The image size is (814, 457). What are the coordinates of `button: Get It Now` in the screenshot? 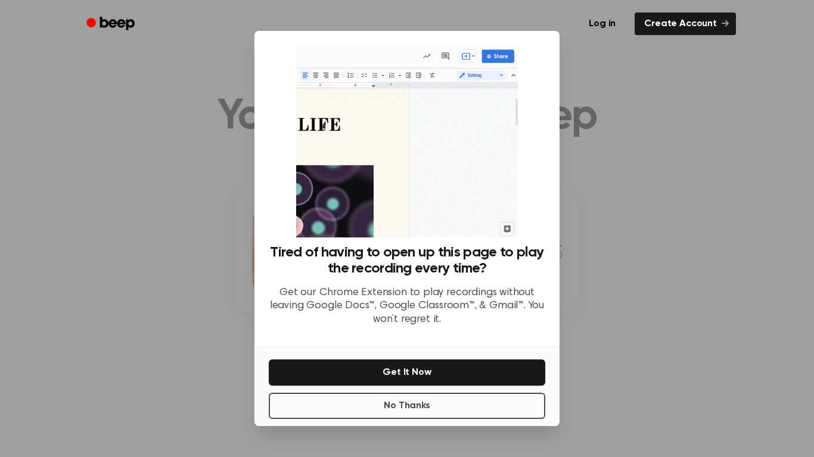 It's located at (407, 373).